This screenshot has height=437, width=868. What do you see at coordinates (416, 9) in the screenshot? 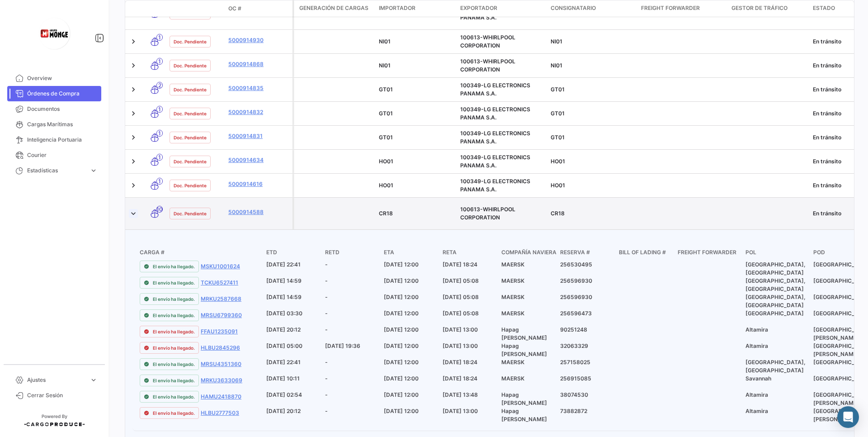
I see `datatable-header-cell: Importador` at bounding box center [416, 9].